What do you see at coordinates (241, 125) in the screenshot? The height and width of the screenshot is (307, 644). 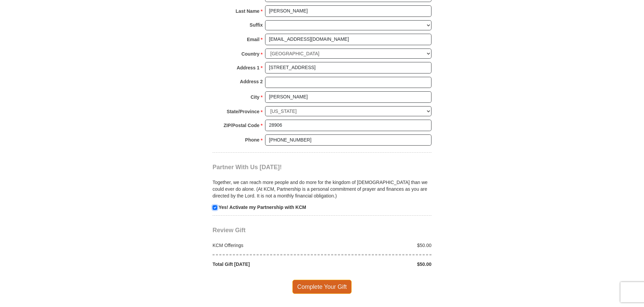 I see `strong: ZIP/Postal Code` at bounding box center [241, 125].